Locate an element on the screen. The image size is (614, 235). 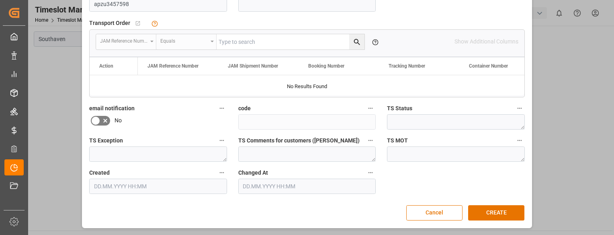
div: Equals is located at coordinates (184, 40).